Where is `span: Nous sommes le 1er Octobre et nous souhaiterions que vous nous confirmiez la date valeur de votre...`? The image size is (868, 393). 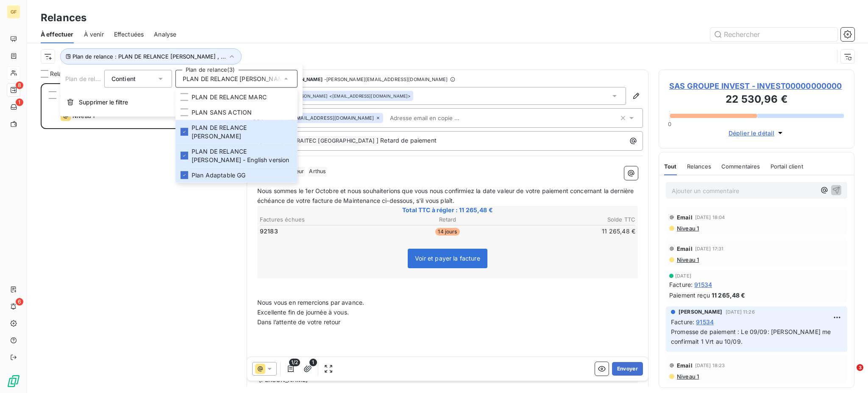 span: Nous sommes le 1er Octobre et nous souhaiterions que vous nous confirmiez la date valeur de votre... is located at coordinates (446, 196).